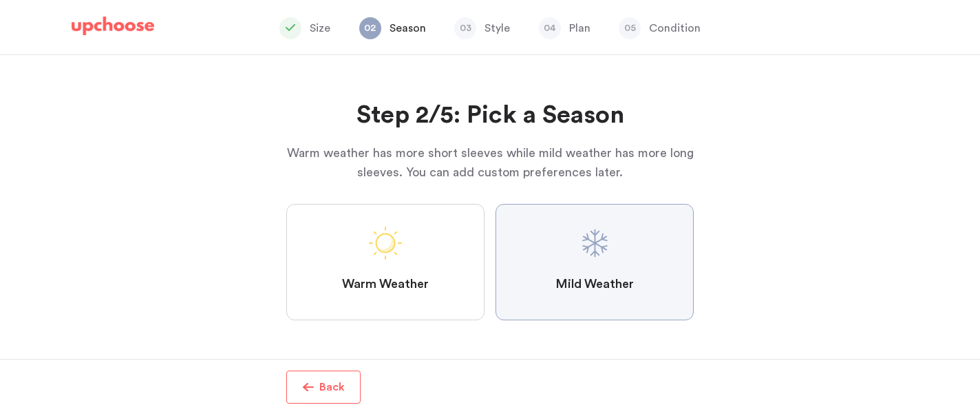 The image size is (980, 414). Describe the element at coordinates (113, 29) in the screenshot. I see `a: UpChoose` at that location.